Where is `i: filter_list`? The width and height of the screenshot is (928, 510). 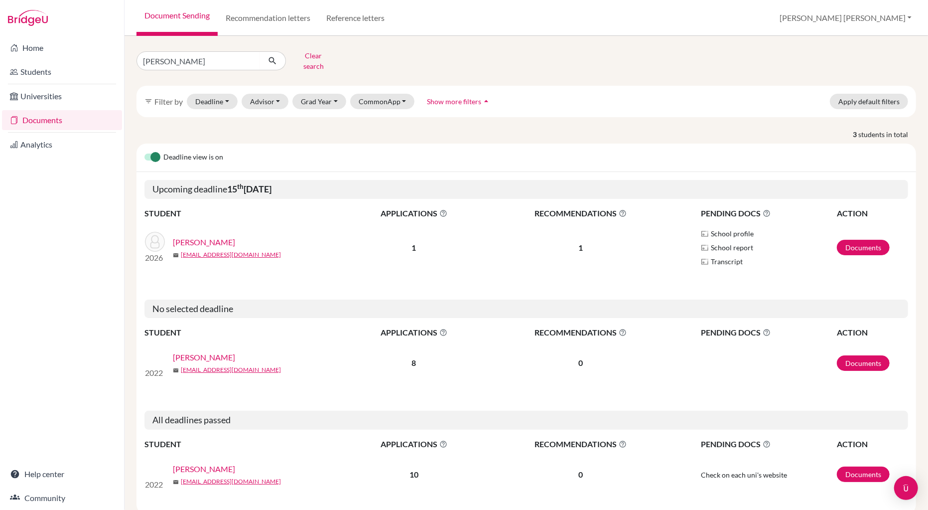
i: filter_list is located at coordinates (148, 101).